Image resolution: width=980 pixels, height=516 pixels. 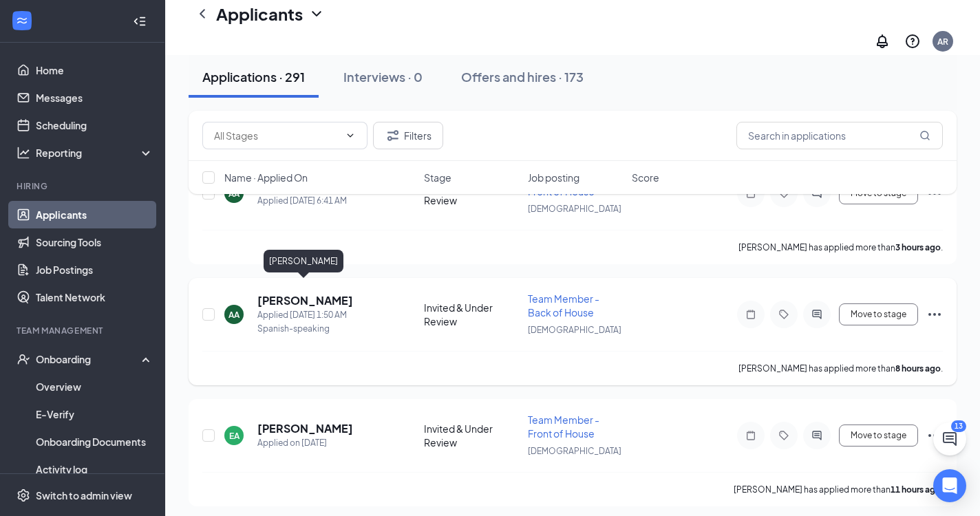 What do you see at coordinates (438, 177) in the screenshot?
I see `span: Stage` at bounding box center [438, 177].